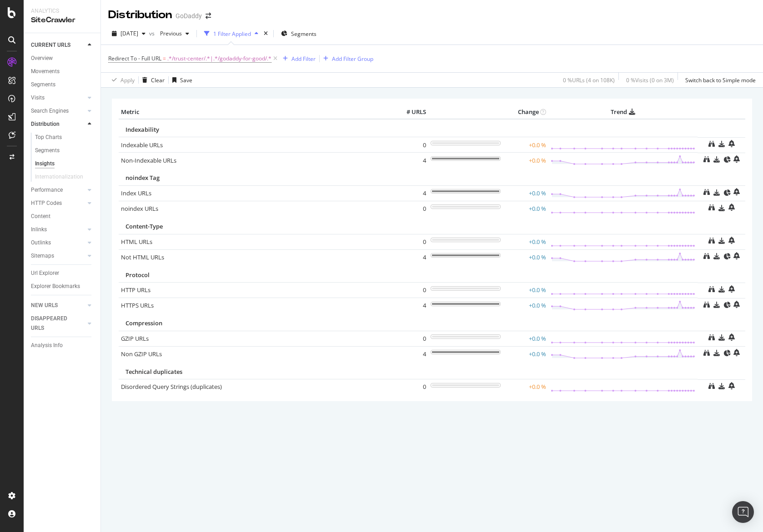  Describe the element at coordinates (62, 71) in the screenshot. I see `a: Movements` at that location.